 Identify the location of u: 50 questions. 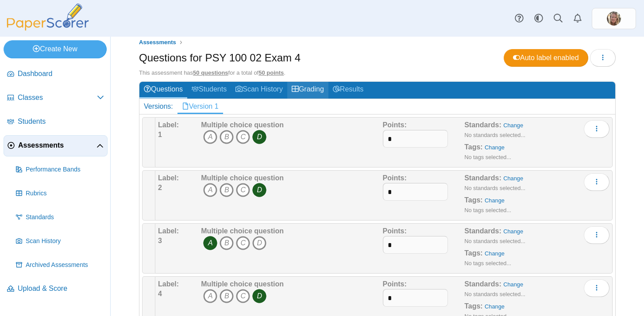
(211, 72).